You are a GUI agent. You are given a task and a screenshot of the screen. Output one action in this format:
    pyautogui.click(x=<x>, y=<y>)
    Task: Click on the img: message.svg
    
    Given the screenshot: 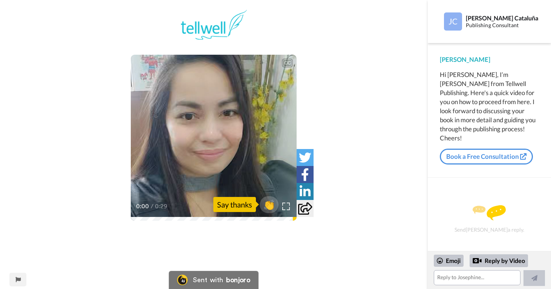 What is the action you would take?
    pyautogui.click(x=489, y=213)
    